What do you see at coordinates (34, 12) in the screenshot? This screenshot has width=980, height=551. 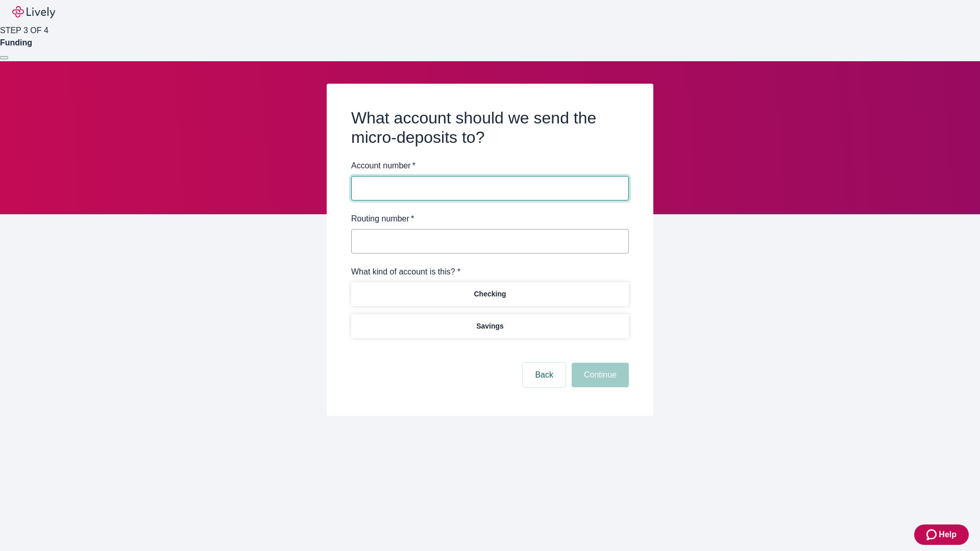 I see `img: Lively` at bounding box center [34, 12].